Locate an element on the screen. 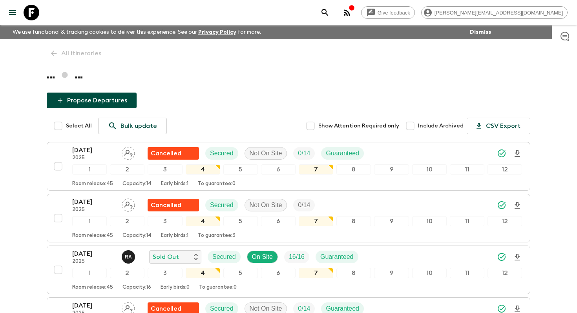  p: To guarantee: 3 is located at coordinates (217, 236).